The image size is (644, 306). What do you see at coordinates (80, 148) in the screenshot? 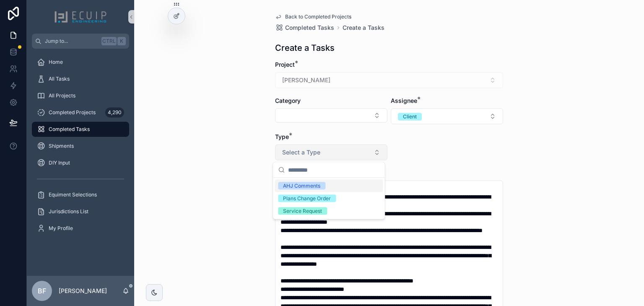
I see `div: scrollable content` at bounding box center [80, 148].